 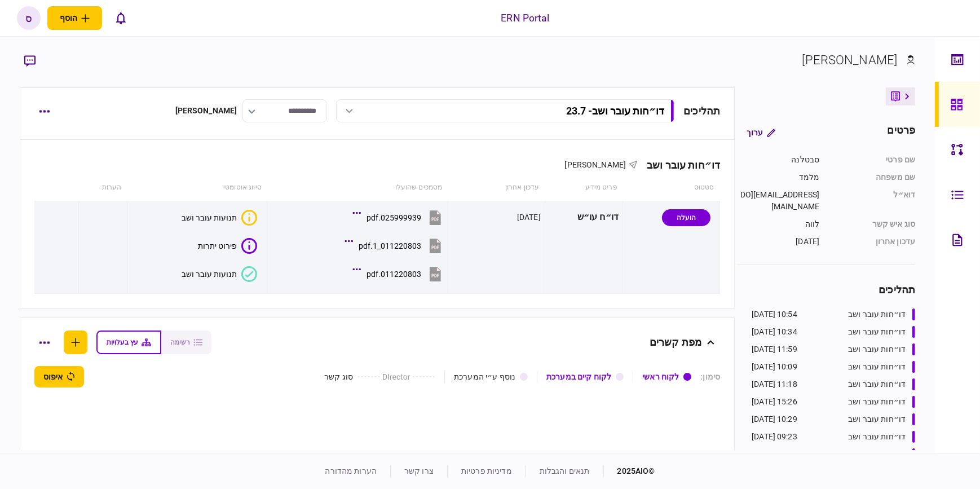 What do you see at coordinates (122, 342) in the screenshot?
I see `span: עץ בעלויות` at bounding box center [122, 342].